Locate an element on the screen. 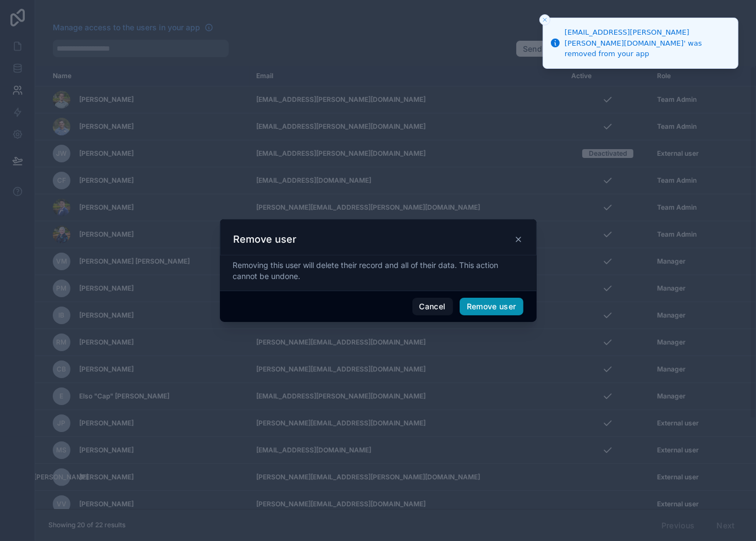  div: Removing this user will delete their record and all of their data. This action cannot be undone. is located at coordinates (378, 271).